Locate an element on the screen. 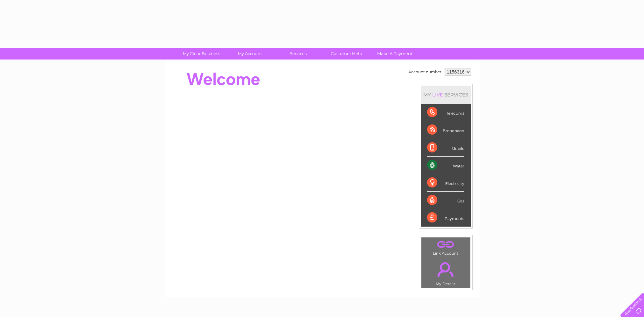 The width and height of the screenshot is (644, 317). div: Broadband is located at coordinates (446, 129).